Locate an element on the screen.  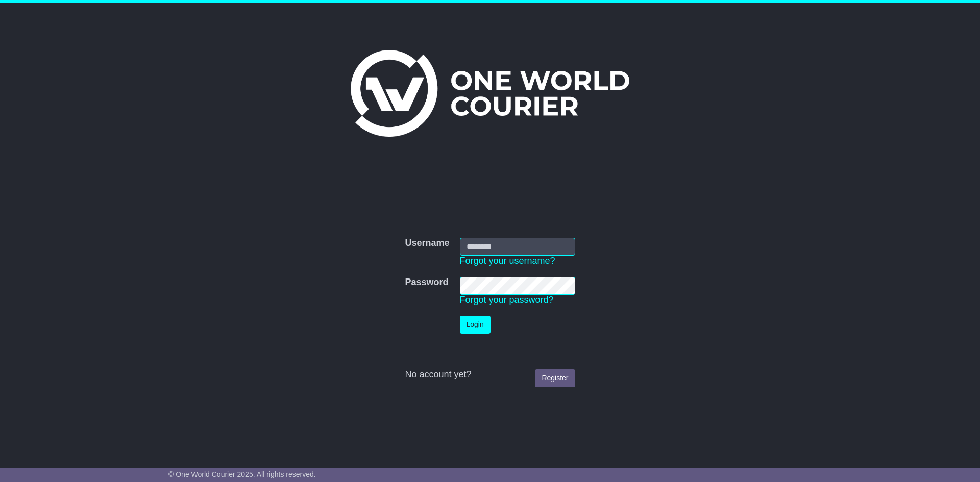
a: Register is located at coordinates (554, 378).